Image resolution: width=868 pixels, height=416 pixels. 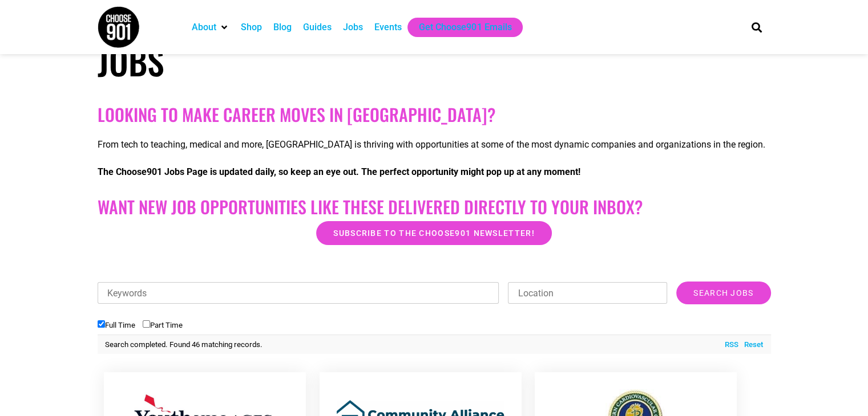 I want to click on a: Get Choose901 Emails, so click(x=465, y=27).